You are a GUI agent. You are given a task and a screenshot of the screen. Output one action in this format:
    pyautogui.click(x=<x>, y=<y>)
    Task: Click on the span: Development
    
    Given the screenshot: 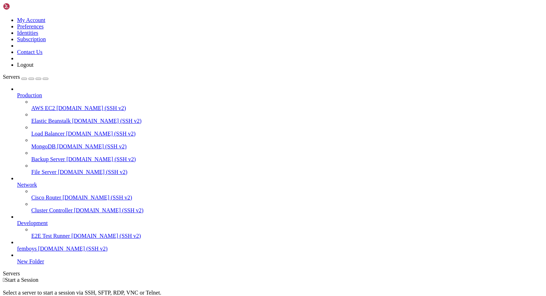 What is the action you would take?
    pyautogui.click(x=32, y=223)
    